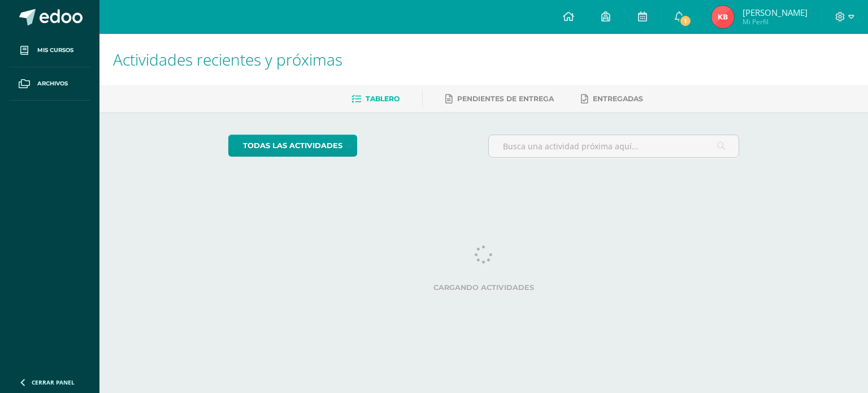 The height and width of the screenshot is (393, 868). Describe the element at coordinates (618, 98) in the screenshot. I see `span: Entregadas` at that location.